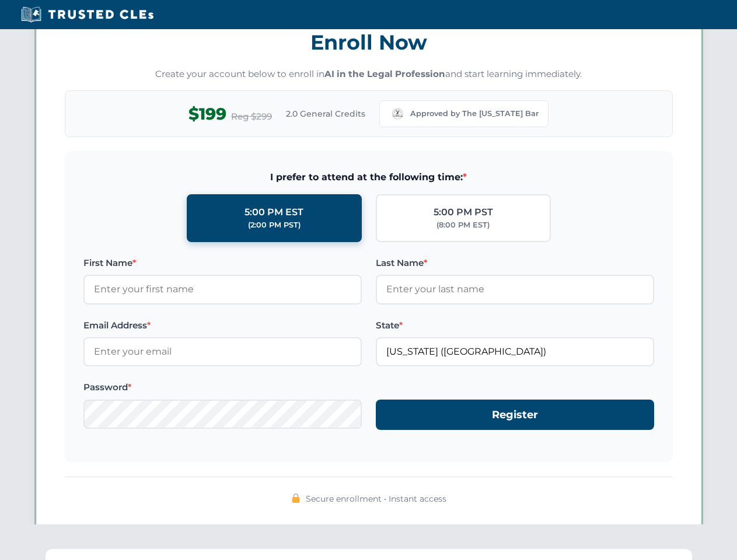 This screenshot has width=737, height=560. What do you see at coordinates (397, 114) in the screenshot?
I see `img: Missouri Bar` at bounding box center [397, 114].